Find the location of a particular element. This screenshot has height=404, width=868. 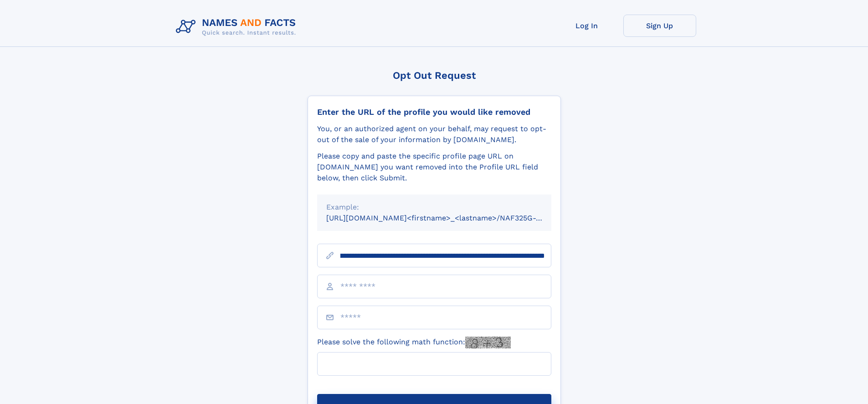

div: You, or an authorized agent on your behalf, may request to opt-out of the sale of your informatio... is located at coordinates (434, 134).